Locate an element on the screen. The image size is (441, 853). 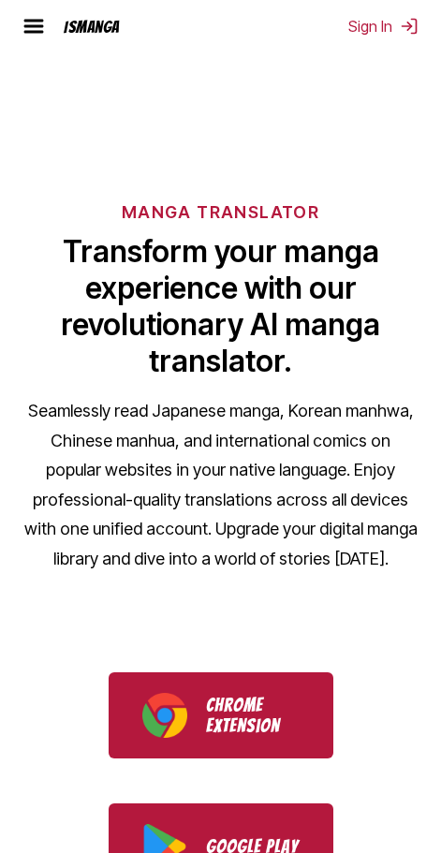
a: Download IsManga Chrome Extension is located at coordinates (221, 715).